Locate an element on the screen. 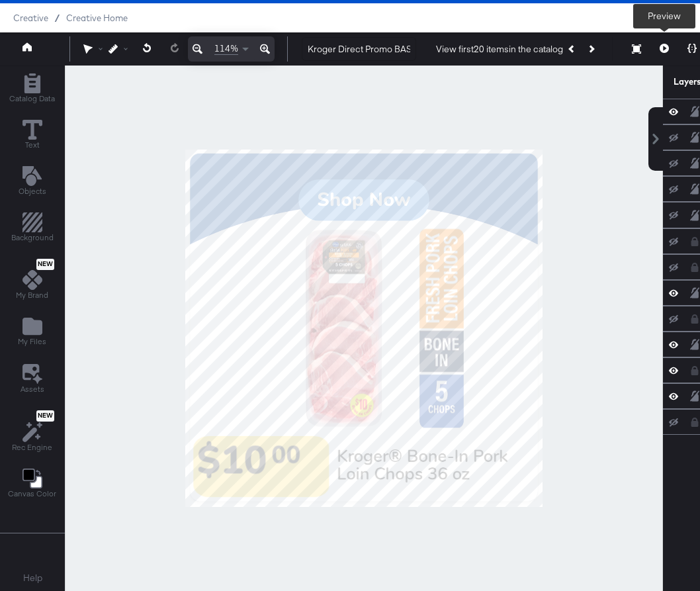 Image resolution: width=700 pixels, height=591 pixels. span: Text is located at coordinates (32, 145).